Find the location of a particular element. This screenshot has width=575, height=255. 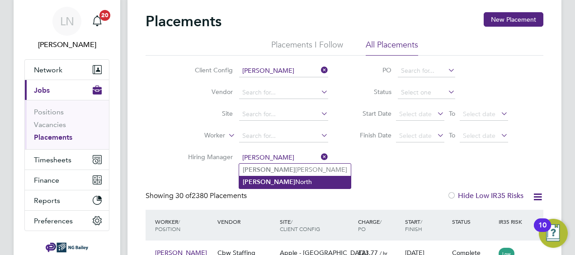

button: New Placement is located at coordinates (514, 19).